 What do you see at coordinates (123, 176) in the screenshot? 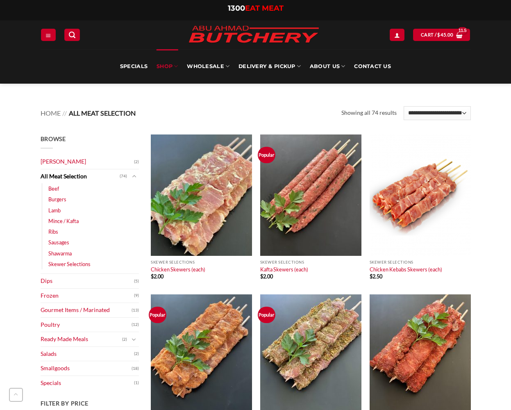
I see `span: (74)` at bounding box center [123, 176].